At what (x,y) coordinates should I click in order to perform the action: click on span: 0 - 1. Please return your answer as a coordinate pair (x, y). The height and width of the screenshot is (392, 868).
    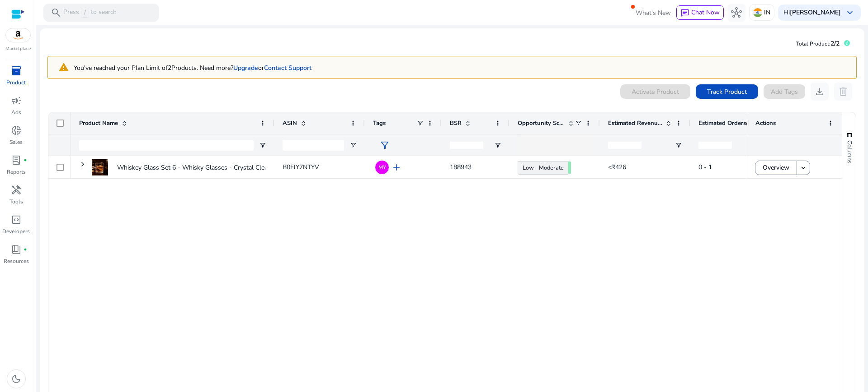
    Looking at the image, I should click on (705, 167).